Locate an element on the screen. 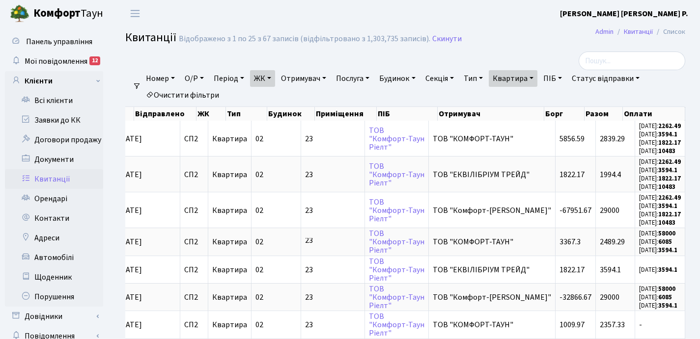  a: Мої повідомлення12 is located at coordinates (54, 61).